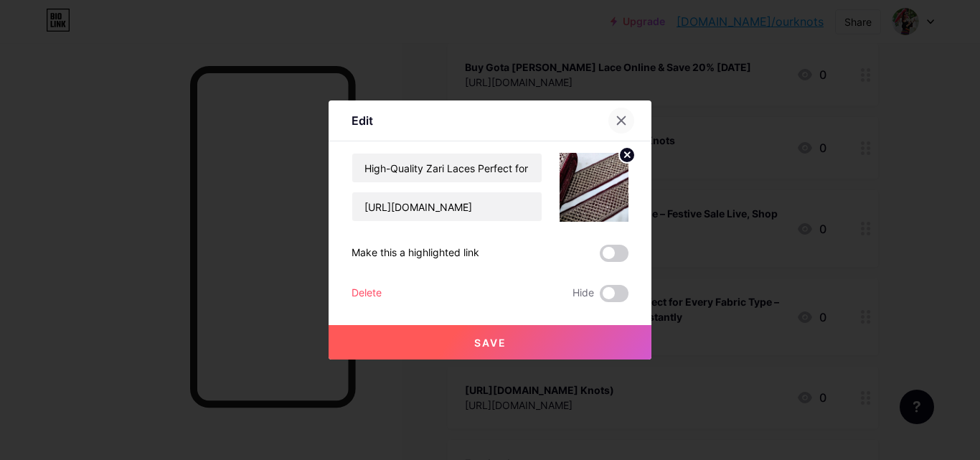 The width and height of the screenshot is (980, 460). What do you see at coordinates (490, 342) in the screenshot?
I see `button: Save` at bounding box center [490, 342].